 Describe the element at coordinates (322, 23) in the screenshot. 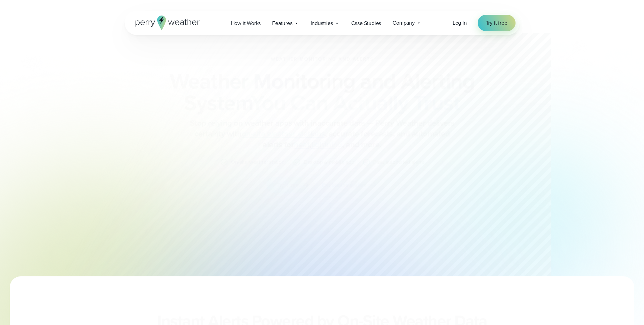

I see `span: Industries` at that location.